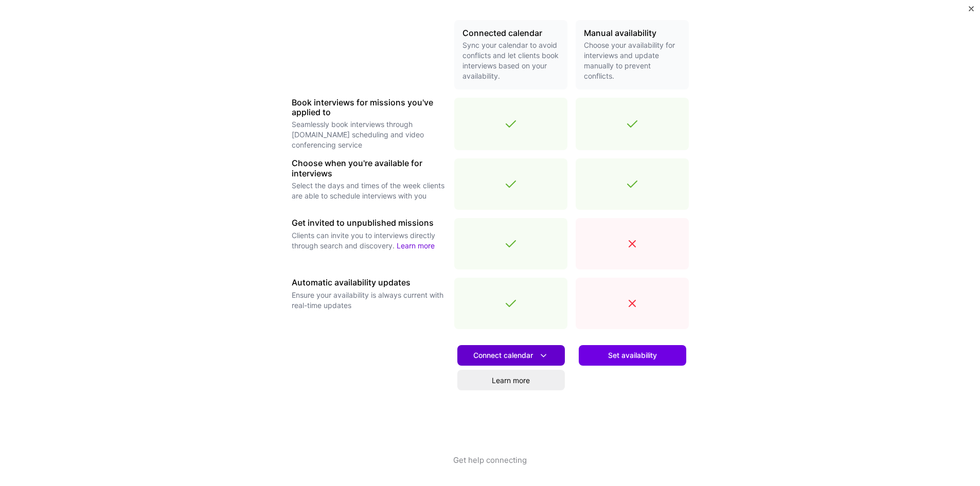 The image size is (980, 486). Describe the element at coordinates (543, 356) in the screenshot. I see `i: icon DownArrowWhite` at that location.